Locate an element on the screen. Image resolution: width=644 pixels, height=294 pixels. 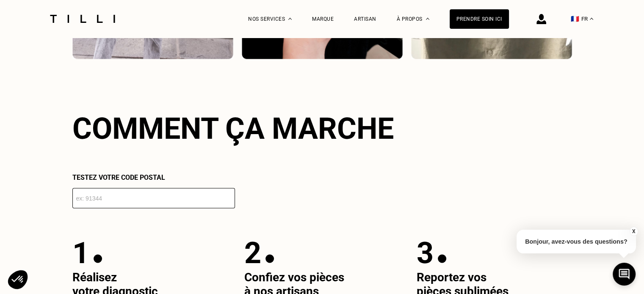
img: Logo du service de couturière Tilli is located at coordinates (82, 18).